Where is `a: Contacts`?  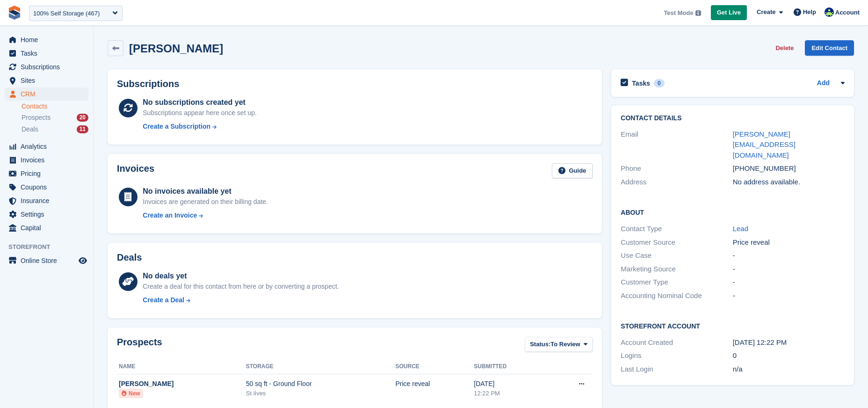 a: Contacts is located at coordinates (55, 106).